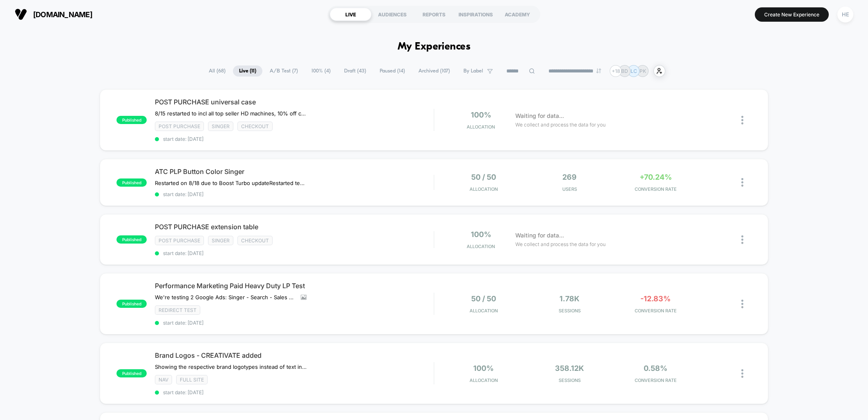 This screenshot has width=868, height=420. What do you see at coordinates (791, 14) in the screenshot?
I see `button: Create New Experience` at bounding box center [791, 14].